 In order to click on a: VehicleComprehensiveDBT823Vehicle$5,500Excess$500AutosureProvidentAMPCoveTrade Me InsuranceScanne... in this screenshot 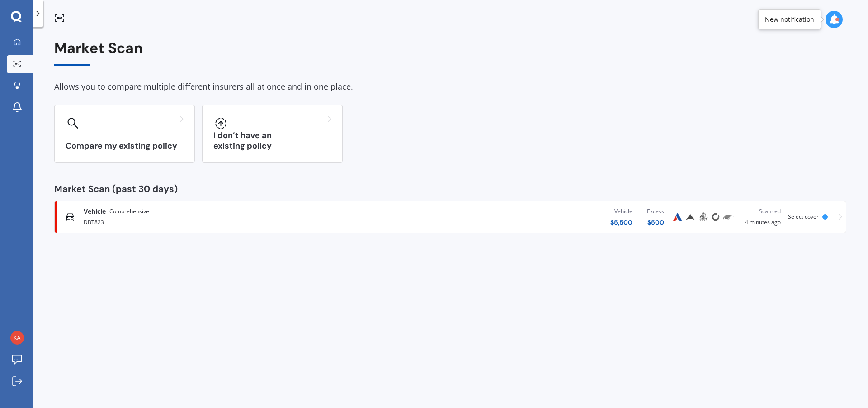, I will do `click(451, 217)`.